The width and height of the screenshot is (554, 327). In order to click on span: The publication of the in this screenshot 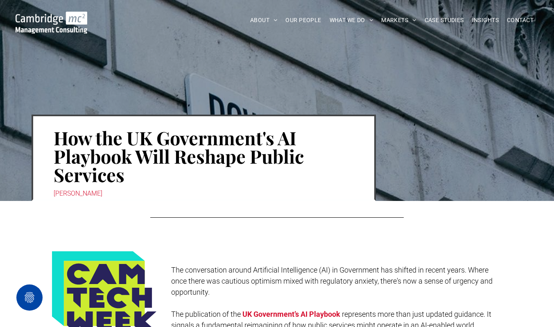, I will do `click(206, 314)`.